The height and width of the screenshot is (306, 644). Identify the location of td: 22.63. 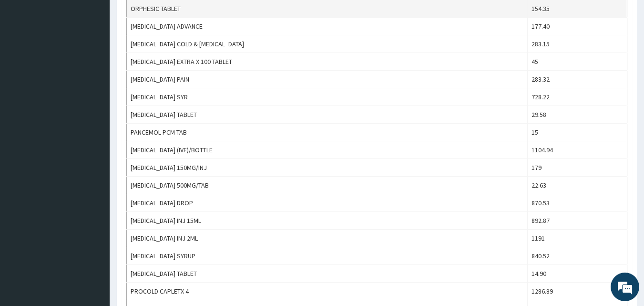
(578, 185).